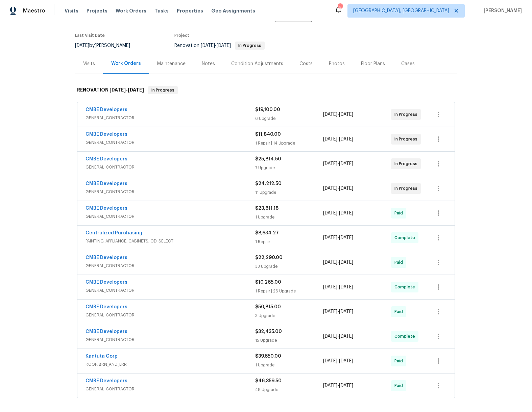  I want to click on div: 3 Upgrade, so click(289, 316).